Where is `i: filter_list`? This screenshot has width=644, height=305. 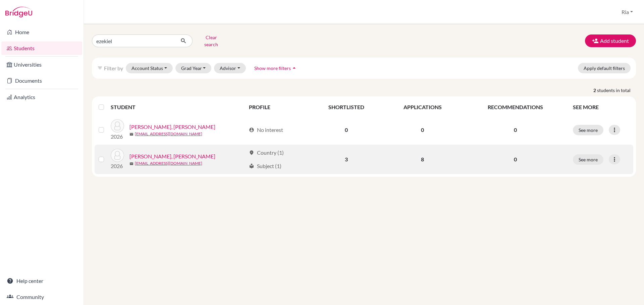 i: filter_list is located at coordinates (100, 68).